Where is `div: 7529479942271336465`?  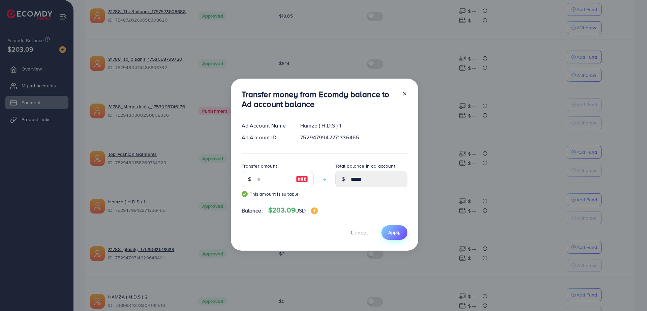
div: 7529479942271336465 is located at coordinates (354, 137).